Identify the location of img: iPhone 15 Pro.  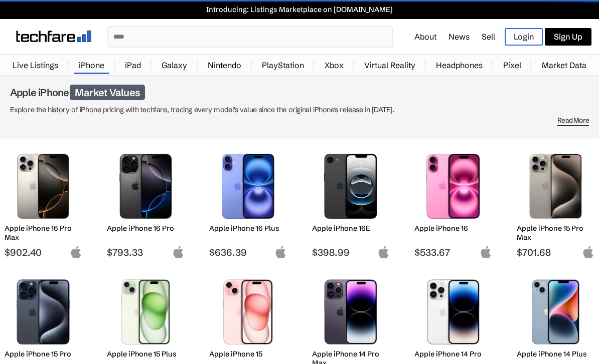
(43, 312).